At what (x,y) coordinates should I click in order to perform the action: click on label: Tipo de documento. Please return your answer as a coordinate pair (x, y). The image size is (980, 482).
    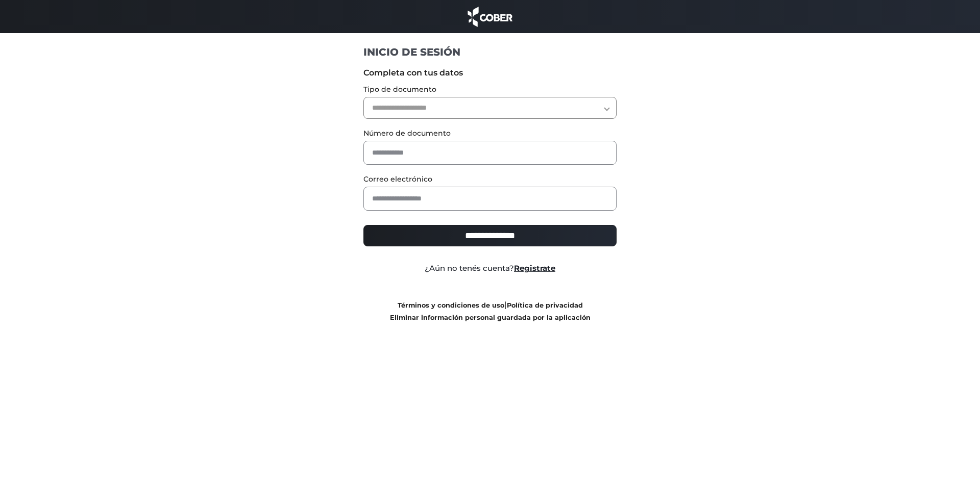
    Looking at the image, I should click on (490, 90).